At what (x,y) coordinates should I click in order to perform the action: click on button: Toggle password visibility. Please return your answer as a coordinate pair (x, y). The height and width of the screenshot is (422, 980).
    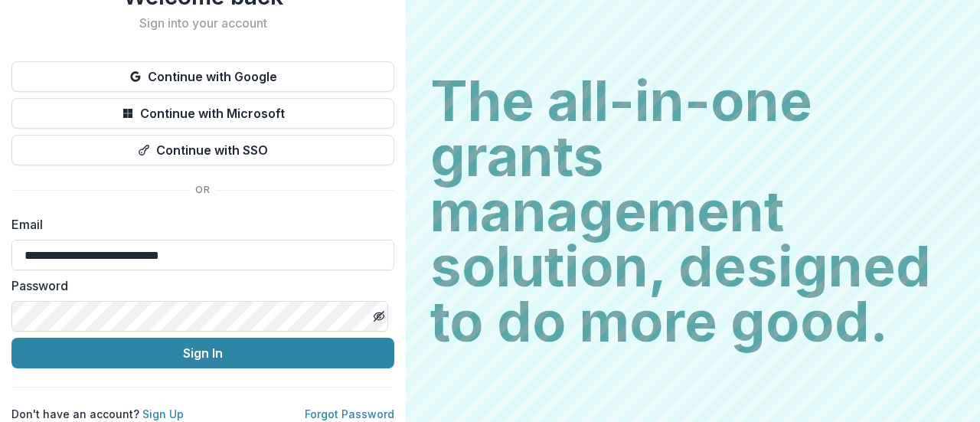
    Looking at the image, I should click on (379, 316).